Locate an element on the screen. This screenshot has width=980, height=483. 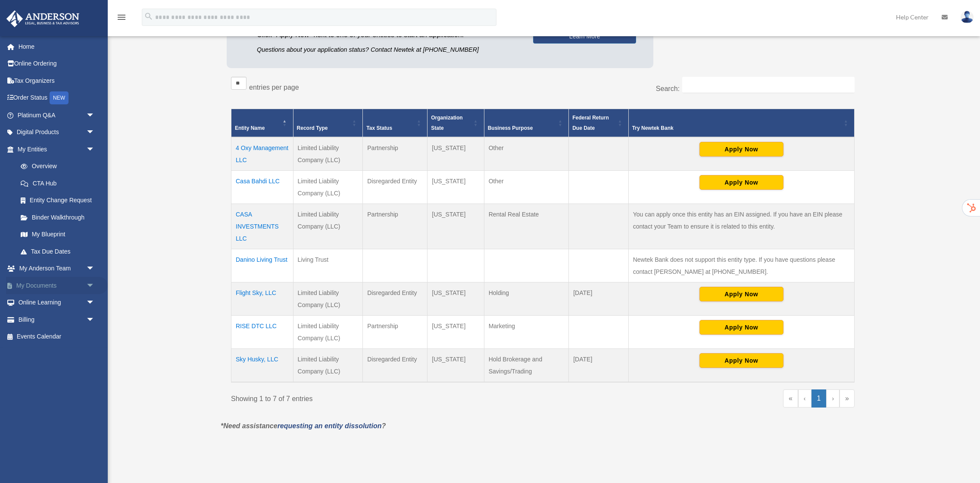
a: Digital Productsarrow_drop_down is located at coordinates (57, 133).